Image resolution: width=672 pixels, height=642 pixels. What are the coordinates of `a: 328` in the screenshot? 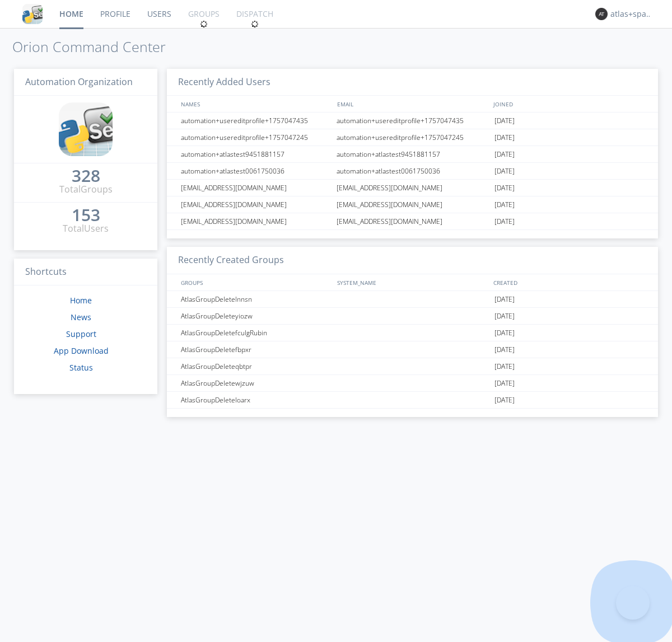 It's located at (86, 177).